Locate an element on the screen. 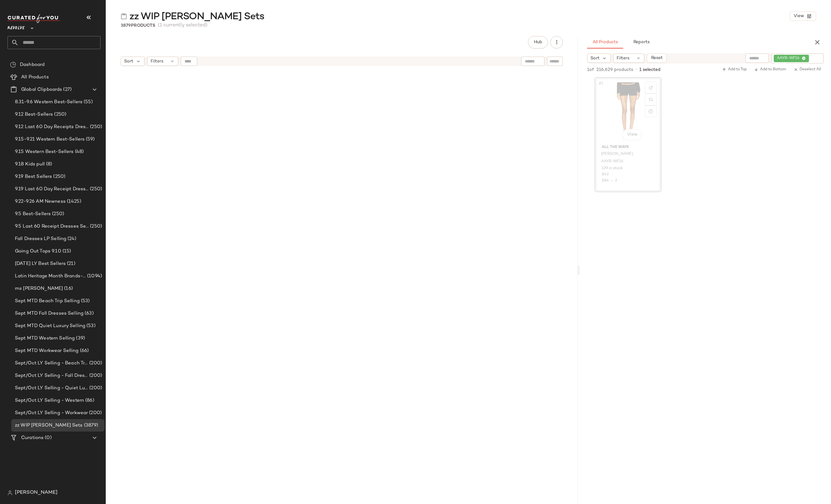  span: Deselect All is located at coordinates (807, 70).